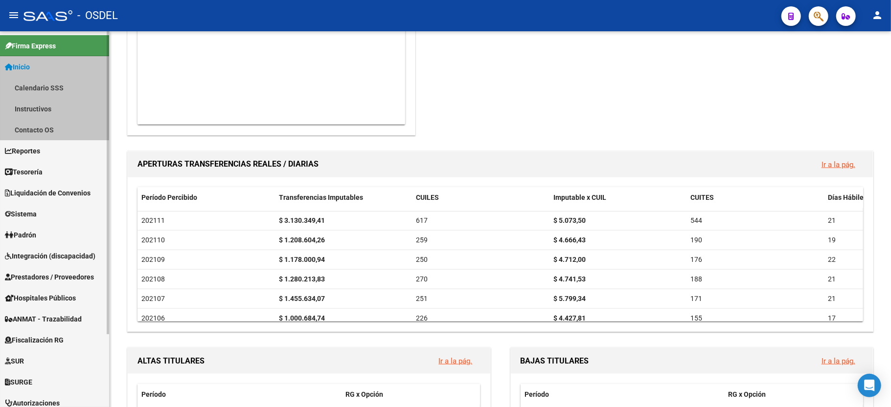  I want to click on span: Sistema, so click(21, 214).